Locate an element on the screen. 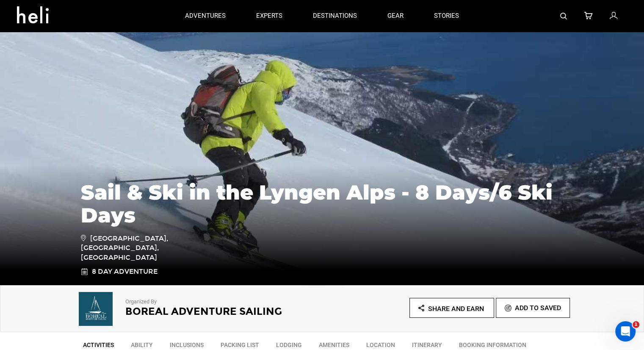  p: experts is located at coordinates (269, 16).